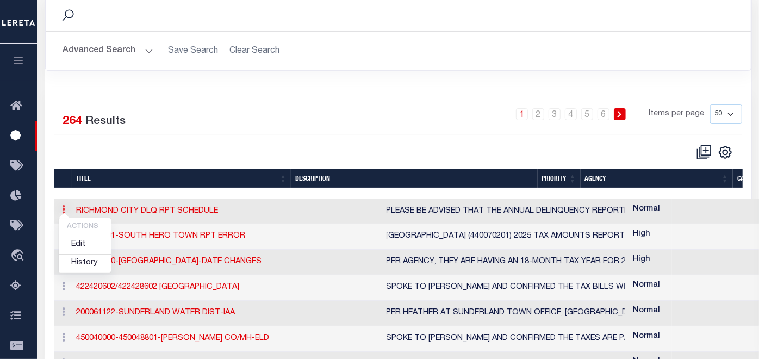 The height and width of the screenshot is (359, 759). What do you see at coordinates (414, 178) in the screenshot?
I see `th: description` at bounding box center [414, 178].